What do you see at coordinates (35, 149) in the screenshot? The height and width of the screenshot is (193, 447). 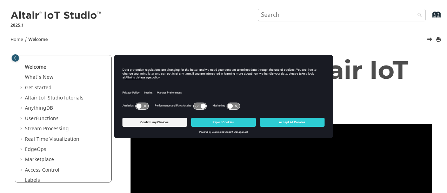 I see `span: EdgeOps` at bounding box center [35, 149].